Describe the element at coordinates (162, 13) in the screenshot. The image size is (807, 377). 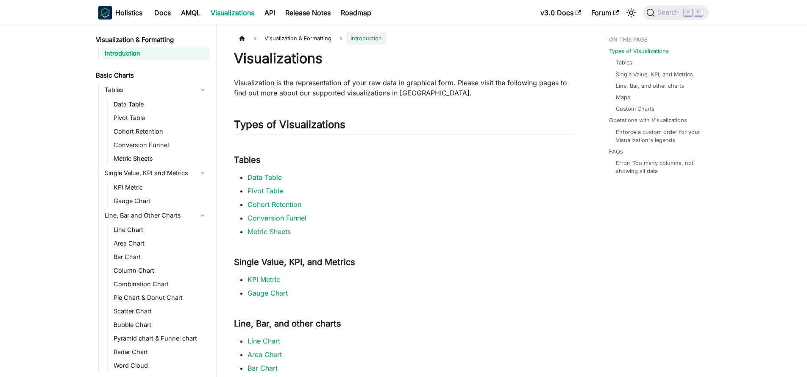
I see `a: Docs` at that location.